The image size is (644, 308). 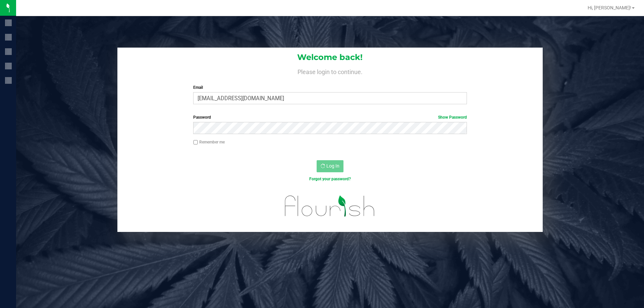 What do you see at coordinates (209, 142) in the screenshot?
I see `label: Remember me` at bounding box center [209, 142].